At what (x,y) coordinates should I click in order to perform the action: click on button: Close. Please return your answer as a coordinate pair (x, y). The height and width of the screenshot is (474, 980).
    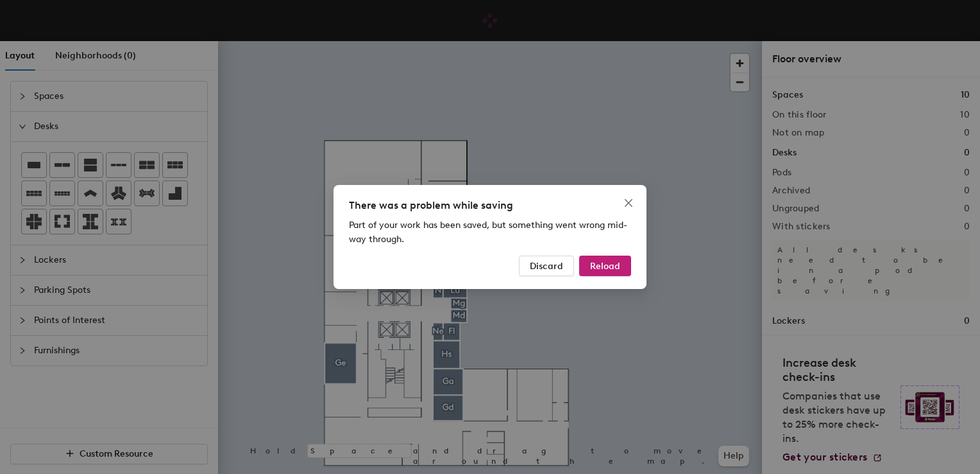
    Looking at the image, I should click on (629, 202).